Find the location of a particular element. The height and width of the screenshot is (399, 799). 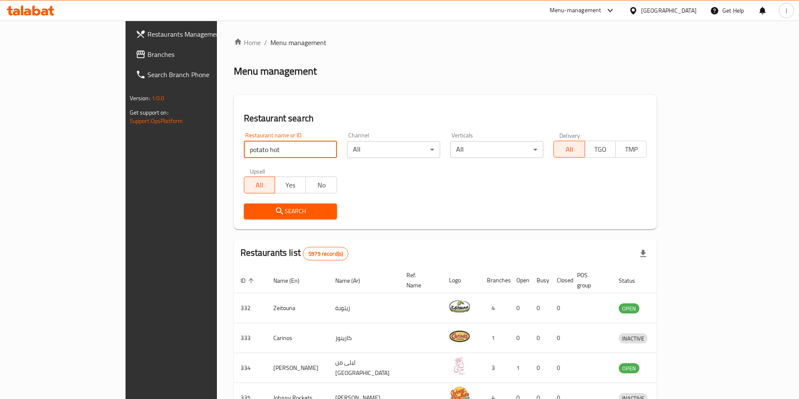

span: Restaurants Management is located at coordinates (200, 34).